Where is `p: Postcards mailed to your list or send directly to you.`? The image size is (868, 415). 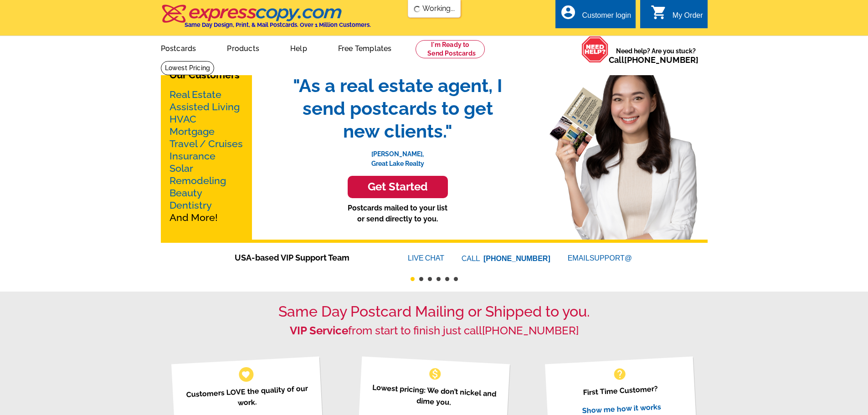 p: Postcards mailed to your list or send directly to you. is located at coordinates (398, 214).